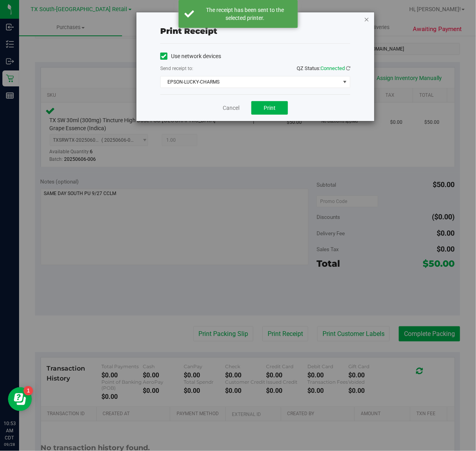 Image resolution: width=476 pixels, height=451 pixels. I want to click on span: 1, so click(5, 5).